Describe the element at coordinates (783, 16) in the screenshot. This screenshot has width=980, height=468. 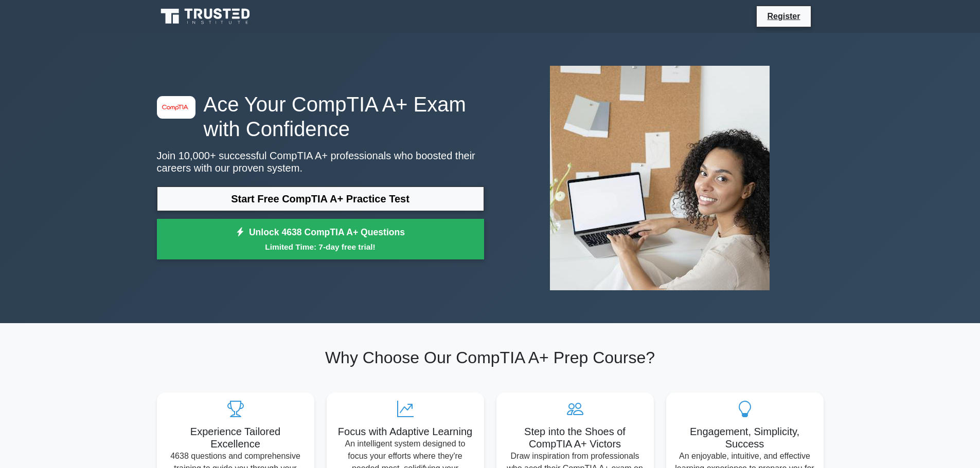
I see `a: Register` at that location.